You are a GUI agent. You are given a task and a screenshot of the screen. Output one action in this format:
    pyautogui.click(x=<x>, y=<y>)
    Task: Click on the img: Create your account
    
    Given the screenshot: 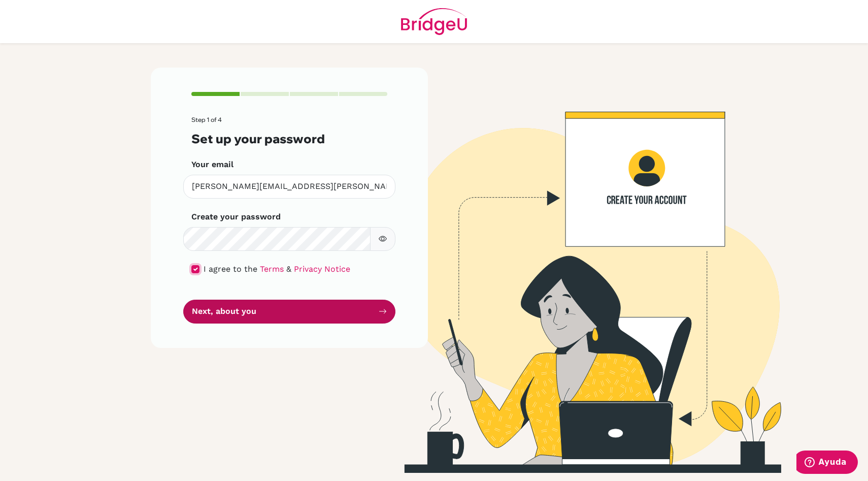 What is the action you would take?
    pyautogui.click(x=579, y=271)
    